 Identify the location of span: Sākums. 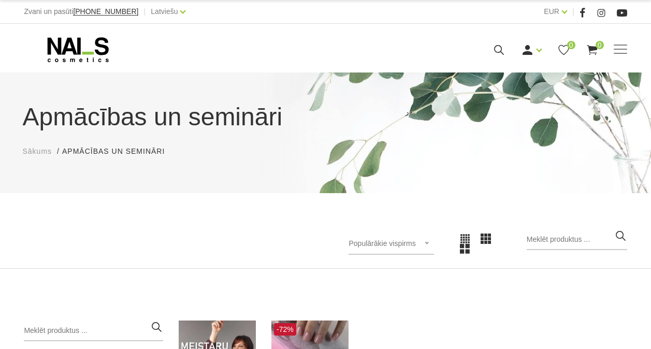
(37, 151).